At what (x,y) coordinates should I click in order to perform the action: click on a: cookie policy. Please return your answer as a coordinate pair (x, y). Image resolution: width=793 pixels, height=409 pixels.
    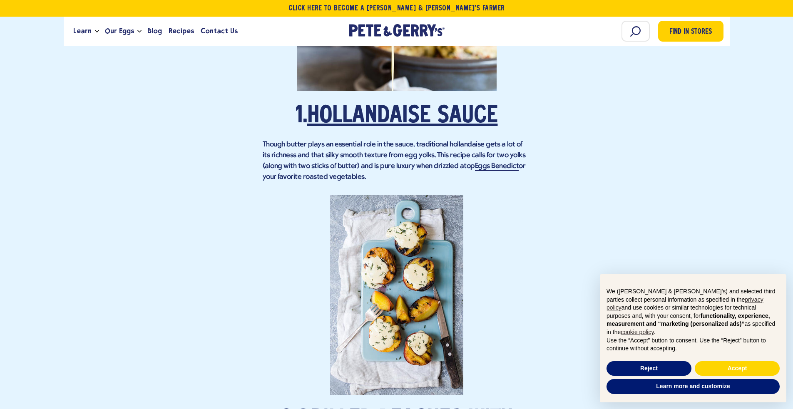
    Looking at the image, I should click on (637, 332).